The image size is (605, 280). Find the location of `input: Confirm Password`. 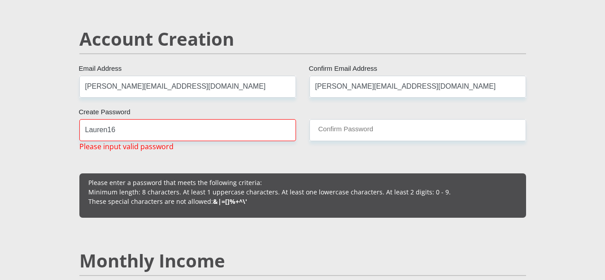

input: Confirm Password is located at coordinates (418, 130).